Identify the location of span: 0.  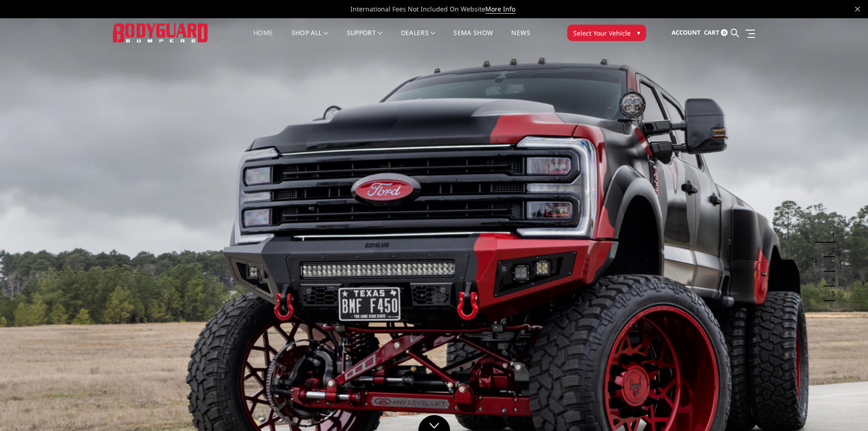
(724, 32).